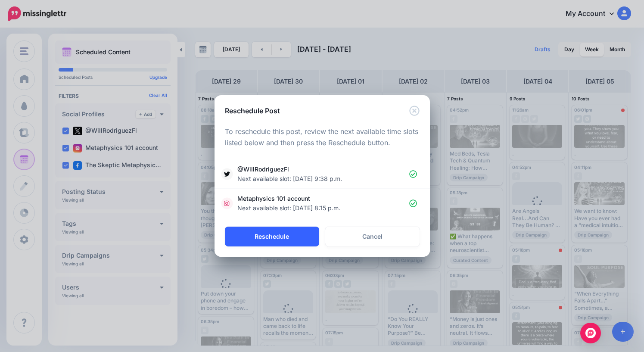  I want to click on div: Open Intercom Messenger, so click(591, 333).